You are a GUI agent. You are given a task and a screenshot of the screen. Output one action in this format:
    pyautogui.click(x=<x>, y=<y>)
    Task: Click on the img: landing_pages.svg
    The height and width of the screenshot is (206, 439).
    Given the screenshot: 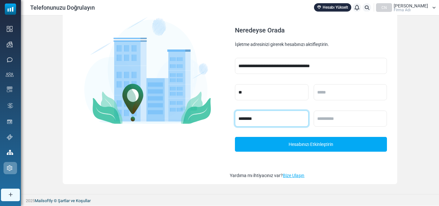 What is the action you would take?
    pyautogui.click(x=10, y=122)
    